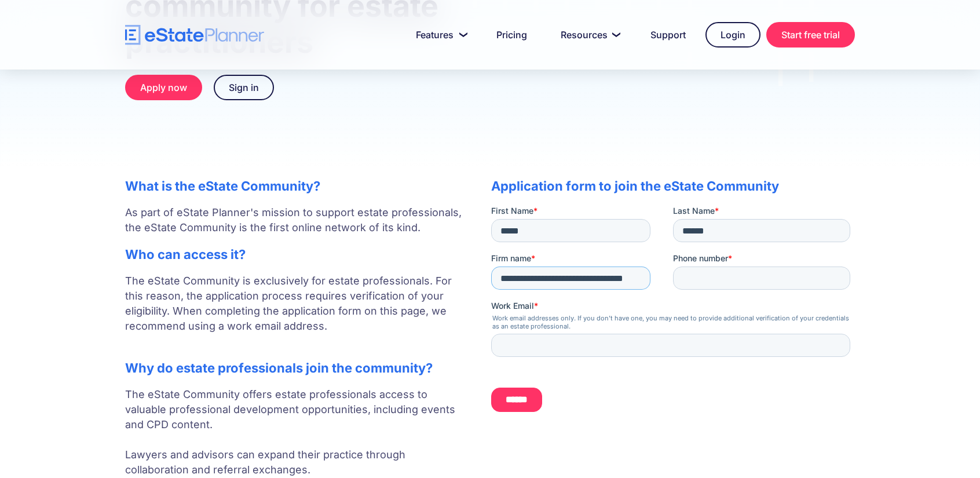 Image resolution: width=980 pixels, height=478 pixels. What do you see at coordinates (203, 5) in the screenshot?
I see `span: Last Name` at bounding box center [203, 5].